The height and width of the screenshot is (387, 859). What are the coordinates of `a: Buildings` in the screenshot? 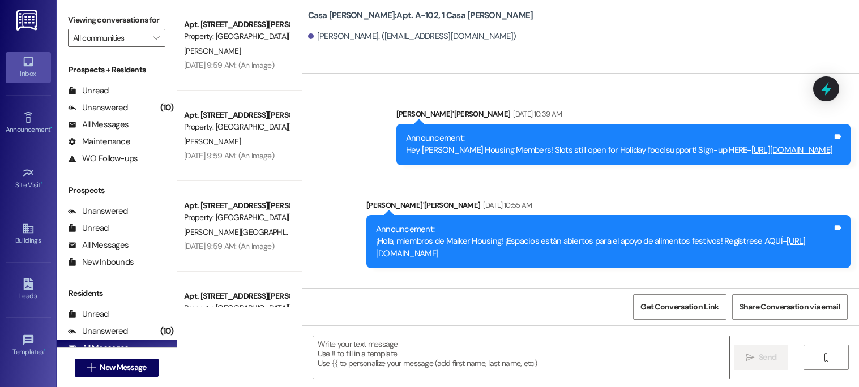 It's located at (28, 235).